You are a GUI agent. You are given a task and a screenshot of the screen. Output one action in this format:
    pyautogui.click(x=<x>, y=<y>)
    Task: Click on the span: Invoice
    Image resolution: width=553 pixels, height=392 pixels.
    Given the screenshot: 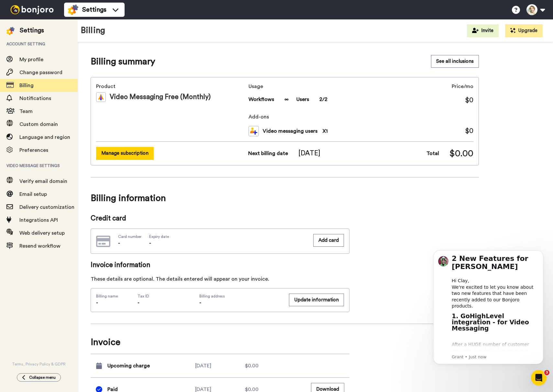 What is the action you would take?
    pyautogui.click(x=220, y=342)
    